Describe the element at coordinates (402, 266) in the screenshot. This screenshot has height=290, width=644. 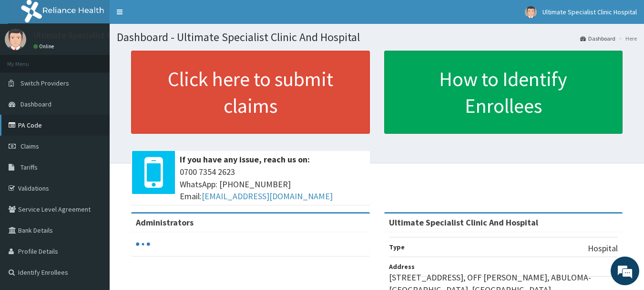
I see `b: Address` at that location.